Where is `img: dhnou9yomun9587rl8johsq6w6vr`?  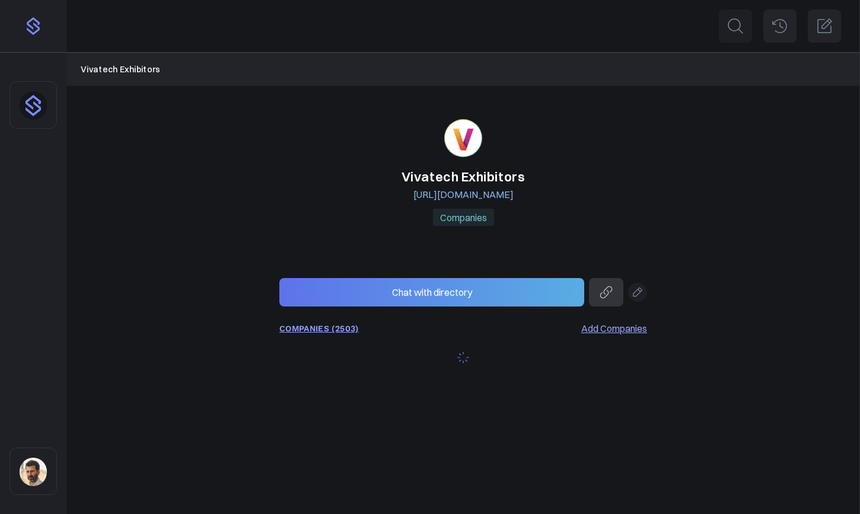 img: dhnou9yomun9587rl8johsq6w6vr is located at coordinates (33, 106).